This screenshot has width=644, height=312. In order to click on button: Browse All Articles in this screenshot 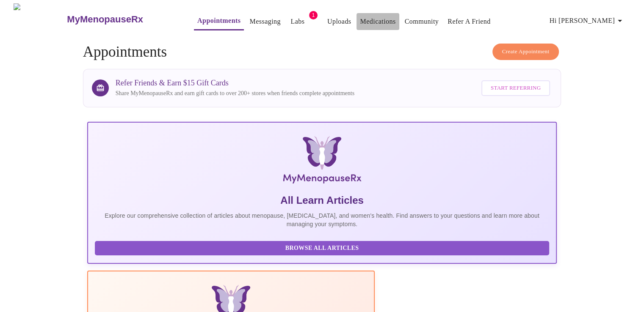, I will do `click(322, 248)`.